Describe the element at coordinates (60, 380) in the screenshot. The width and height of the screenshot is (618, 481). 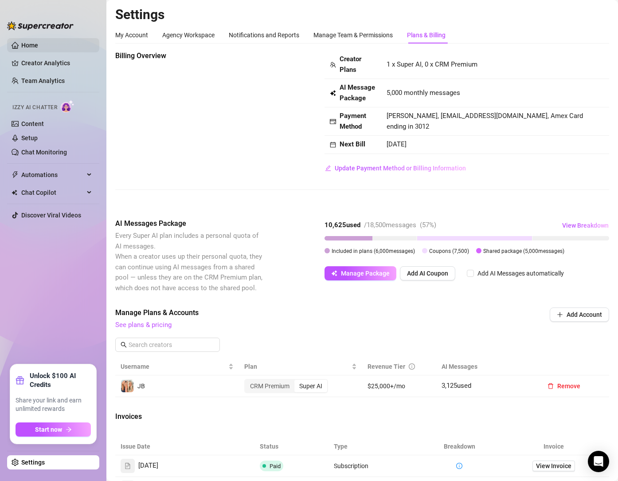
I see `strong: Unlock $100 AI Credits` at that location.